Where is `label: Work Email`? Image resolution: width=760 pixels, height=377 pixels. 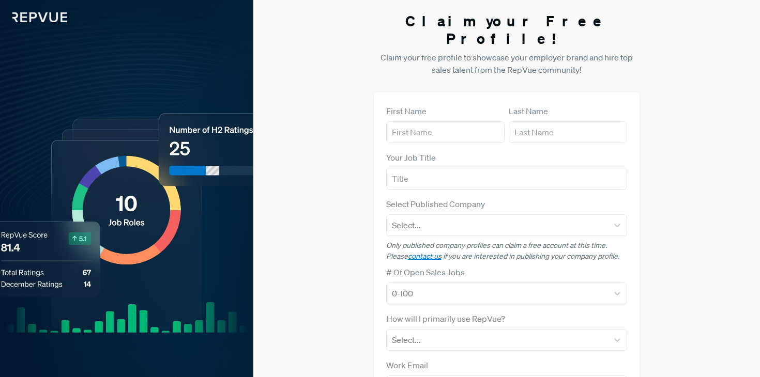 label: Work Email is located at coordinates (407, 366).